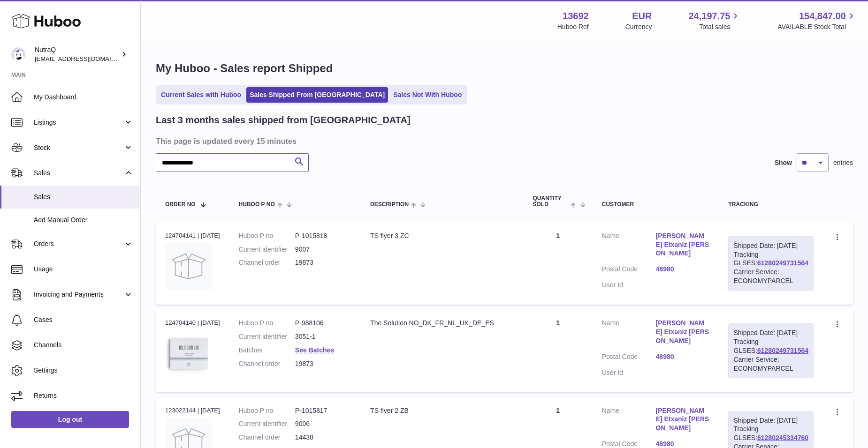 This screenshot has height=448, width=868. I want to click on a: 24,197.75 Total sales, so click(714, 20).